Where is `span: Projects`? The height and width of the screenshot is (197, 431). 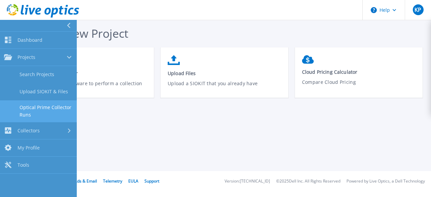 span: Projects is located at coordinates (26, 57).